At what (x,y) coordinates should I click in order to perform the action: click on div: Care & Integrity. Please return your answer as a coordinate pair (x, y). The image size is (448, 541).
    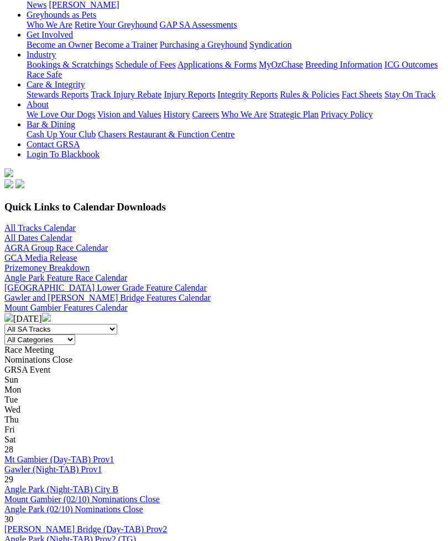
    Looking at the image, I should click on (235, 95).